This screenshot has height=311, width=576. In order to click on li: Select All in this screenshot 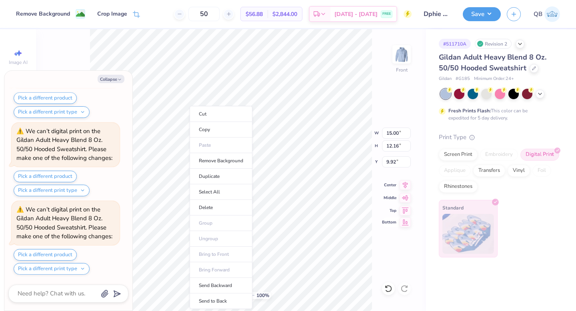, I will do `click(221, 192)`.